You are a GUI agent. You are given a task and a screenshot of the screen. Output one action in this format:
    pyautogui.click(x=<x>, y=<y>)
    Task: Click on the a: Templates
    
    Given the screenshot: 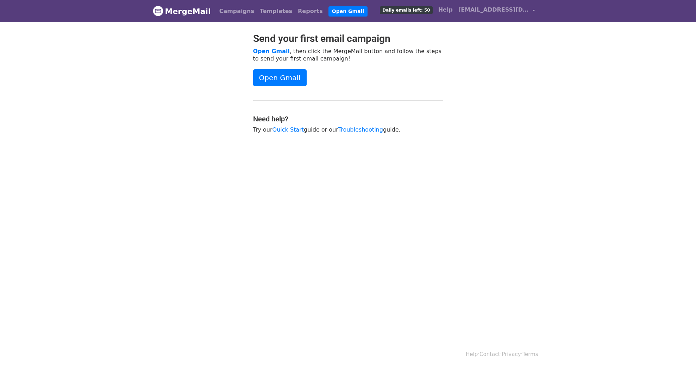 What is the action you would take?
    pyautogui.click(x=276, y=11)
    